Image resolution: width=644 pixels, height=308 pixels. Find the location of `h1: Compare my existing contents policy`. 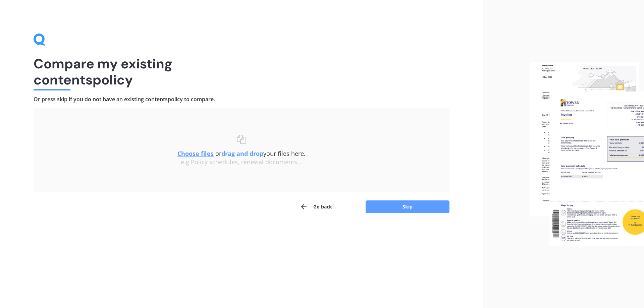

h1: Compare my existing contents policy is located at coordinates (242, 72).